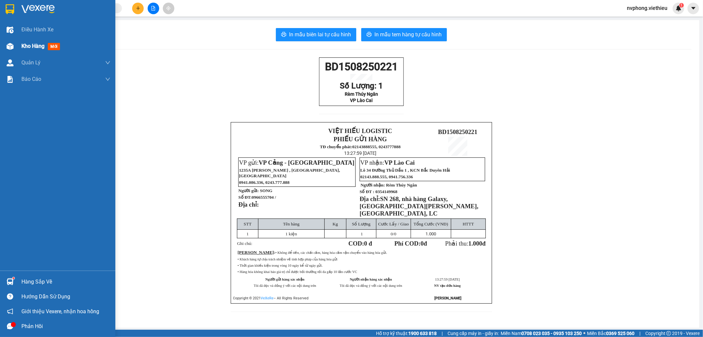 The image size is (703, 337). I want to click on span: 0966555704 /, so click(264, 197).